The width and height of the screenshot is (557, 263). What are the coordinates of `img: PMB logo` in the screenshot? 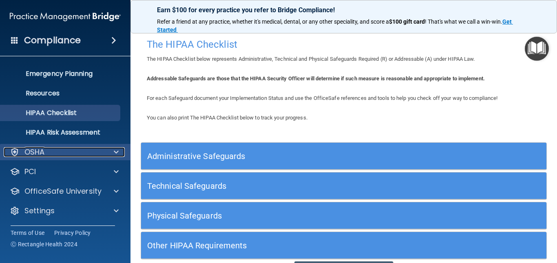 It's located at (65, 17).